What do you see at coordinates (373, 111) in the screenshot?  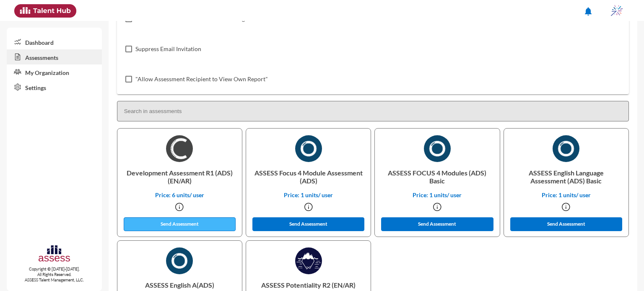 I see `input: Search in assessments` at bounding box center [373, 111].